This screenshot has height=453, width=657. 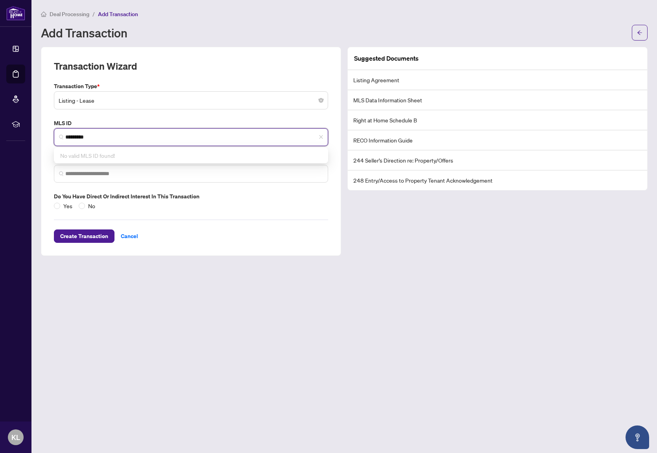 I want to click on li: MLS Data Information Sheet, so click(x=497, y=100).